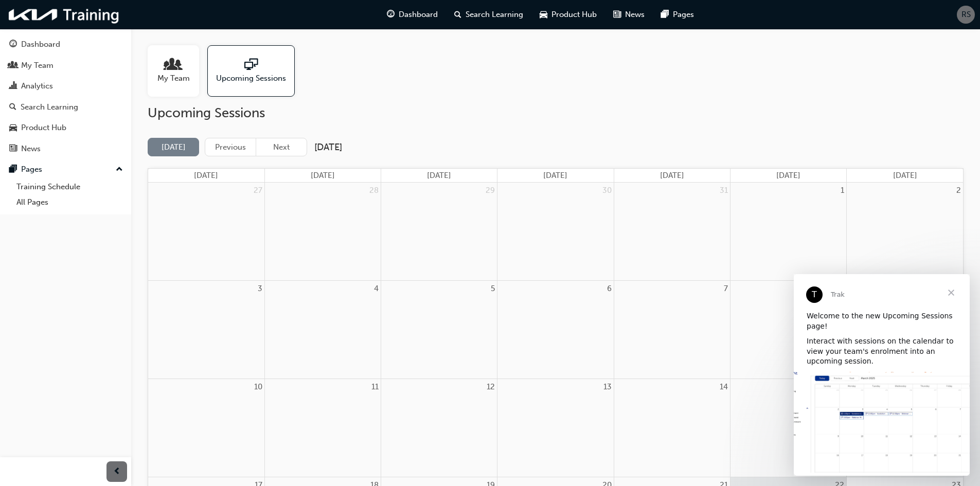  I want to click on a: August 2, 2025, so click(958, 190).